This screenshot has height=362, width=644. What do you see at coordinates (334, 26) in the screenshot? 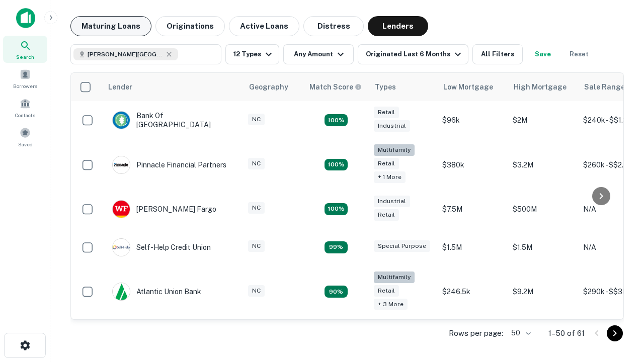
I see `button: Distress` at bounding box center [334, 26].